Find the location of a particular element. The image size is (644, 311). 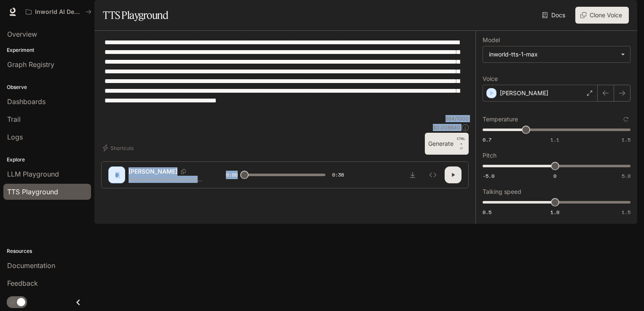

span: 1.0 is located at coordinates (555, 212).